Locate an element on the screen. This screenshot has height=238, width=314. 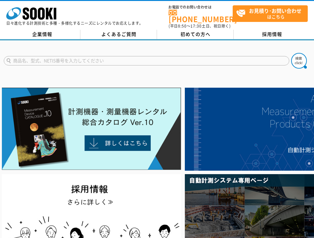
span: 8:50 is located at coordinates (182, 26).